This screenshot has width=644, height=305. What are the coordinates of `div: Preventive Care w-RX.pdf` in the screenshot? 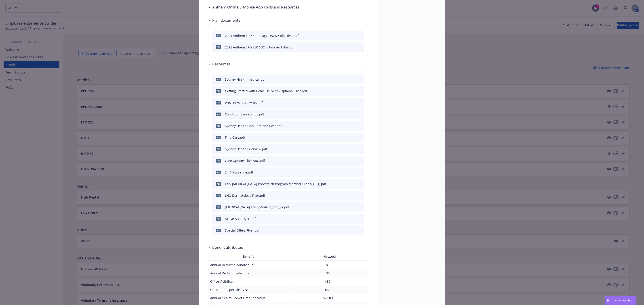 It's located at (244, 103).